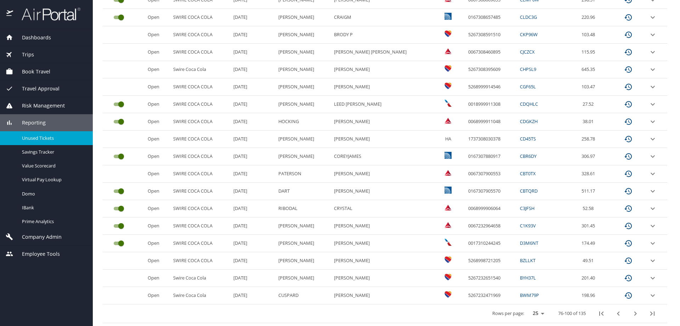 This screenshot has width=680, height=326. What do you see at coordinates (53, 221) in the screenshot?
I see `span: Prime Analytics` at bounding box center [53, 221].